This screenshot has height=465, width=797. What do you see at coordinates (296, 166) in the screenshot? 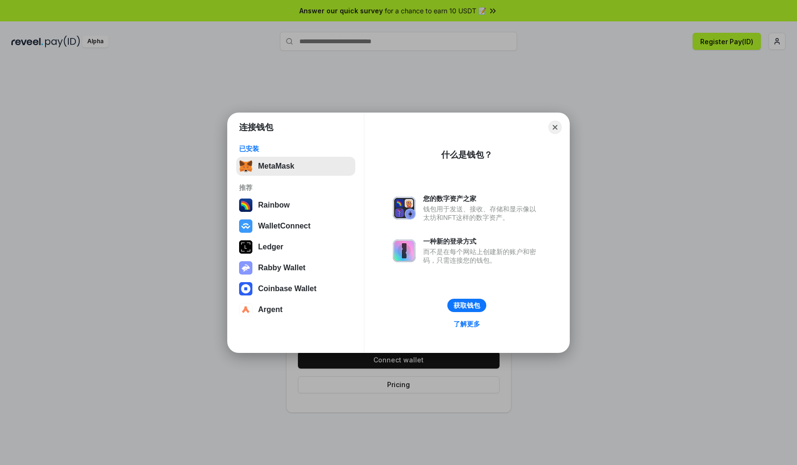
I see `button: MetaMask` at bounding box center [296, 166].